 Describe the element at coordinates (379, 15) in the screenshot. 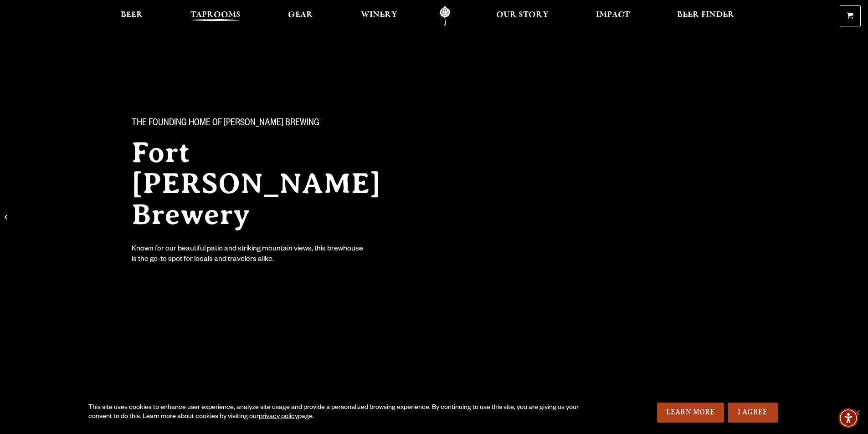

I see `span: Winery` at that location.